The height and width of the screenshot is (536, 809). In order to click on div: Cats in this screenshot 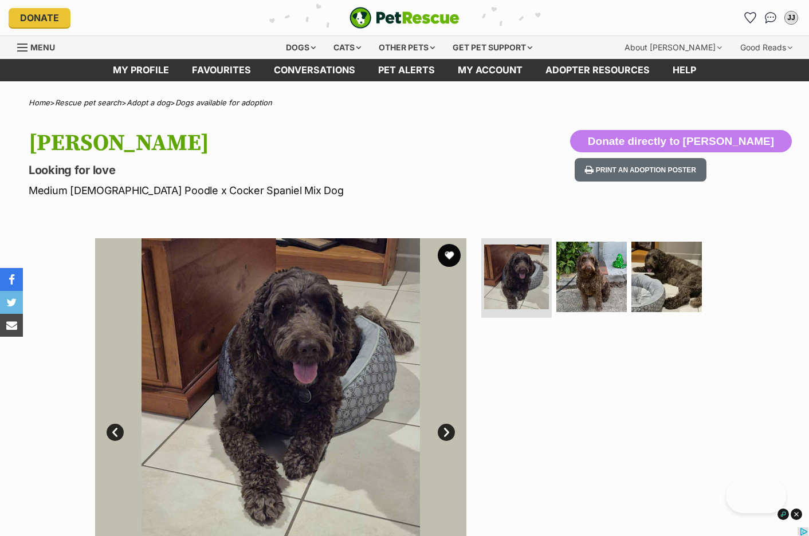, I will do `click(347, 48)`.